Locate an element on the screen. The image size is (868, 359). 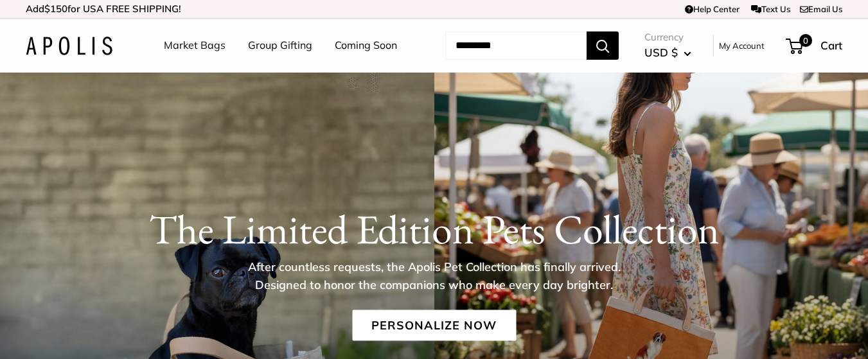
a: Email Us is located at coordinates (821, 9).